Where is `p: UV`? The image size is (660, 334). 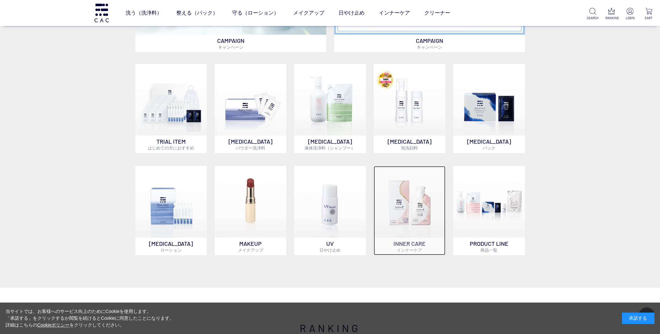
p: UV is located at coordinates (330, 247).